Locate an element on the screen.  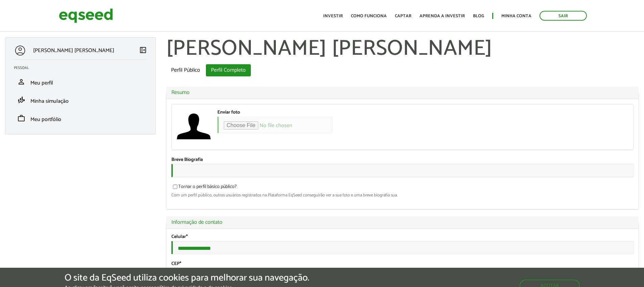
span: Meu perfil is located at coordinates (41, 83).